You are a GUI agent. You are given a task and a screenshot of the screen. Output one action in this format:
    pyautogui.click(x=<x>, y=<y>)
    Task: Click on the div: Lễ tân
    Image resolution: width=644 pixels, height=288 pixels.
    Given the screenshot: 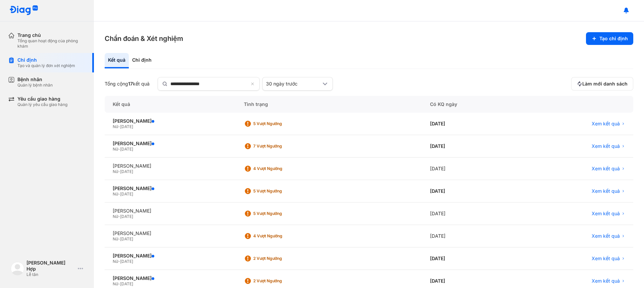 What is the action you would take?
    pyautogui.click(x=51, y=275)
    